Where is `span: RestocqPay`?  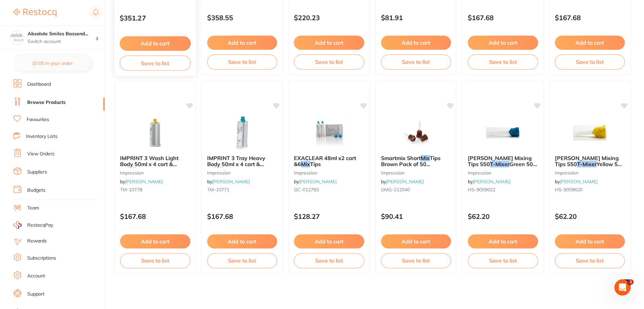
span: RestocqPay is located at coordinates (40, 225).